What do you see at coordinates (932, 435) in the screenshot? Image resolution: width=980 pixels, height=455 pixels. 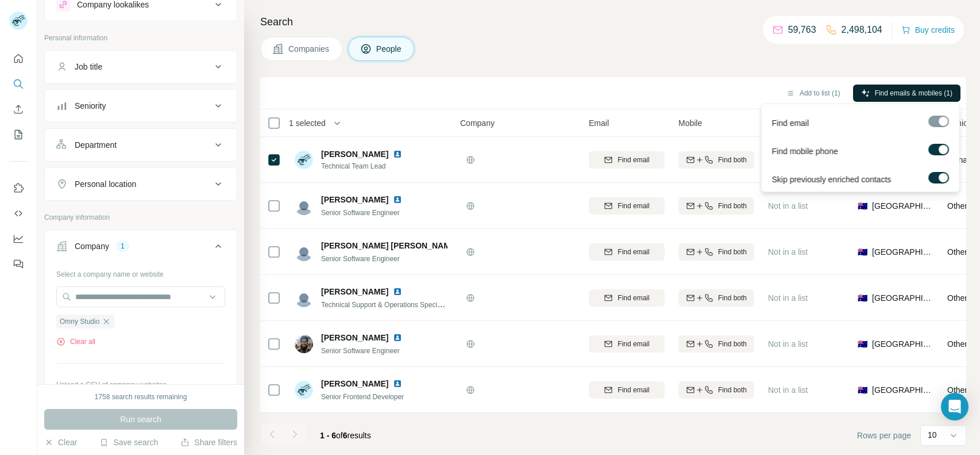 I see `p: 10` at bounding box center [932, 435].